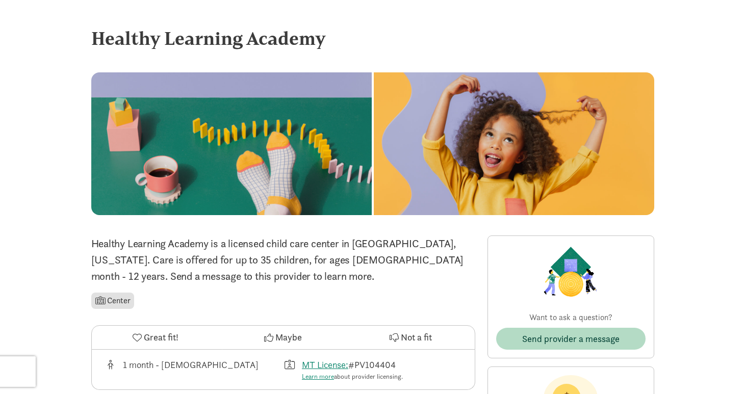 This screenshot has width=745, height=394. I want to click on button: Not a fit, so click(411, 338).